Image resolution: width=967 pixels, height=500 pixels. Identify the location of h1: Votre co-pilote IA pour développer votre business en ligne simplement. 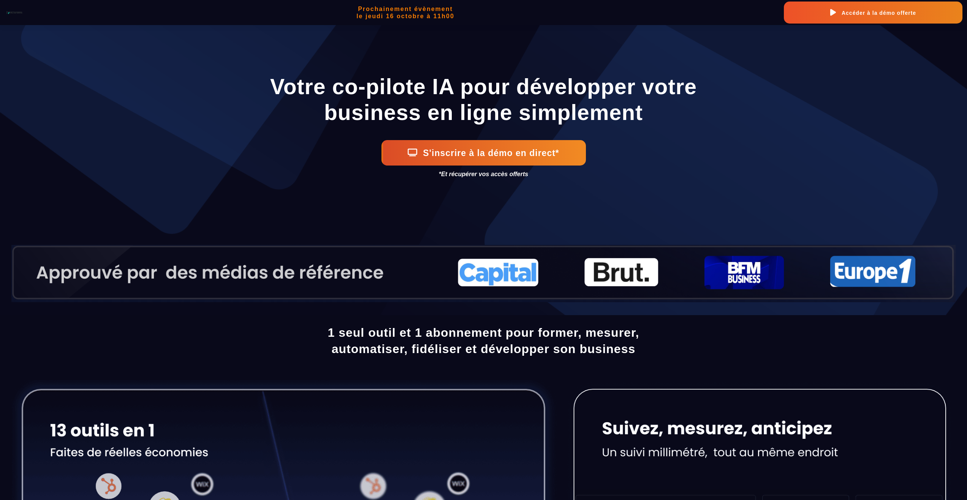
(483, 100).